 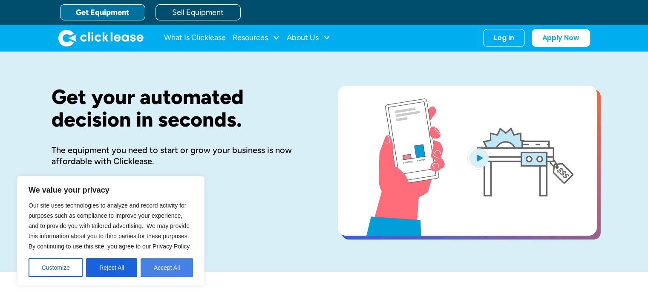 I want to click on a: open lightbox, so click(x=467, y=161).